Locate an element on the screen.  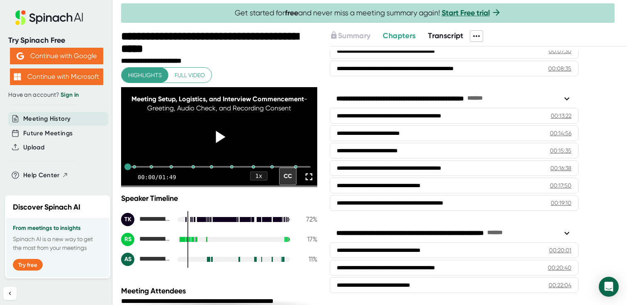
button: Full video is located at coordinates (189, 75).